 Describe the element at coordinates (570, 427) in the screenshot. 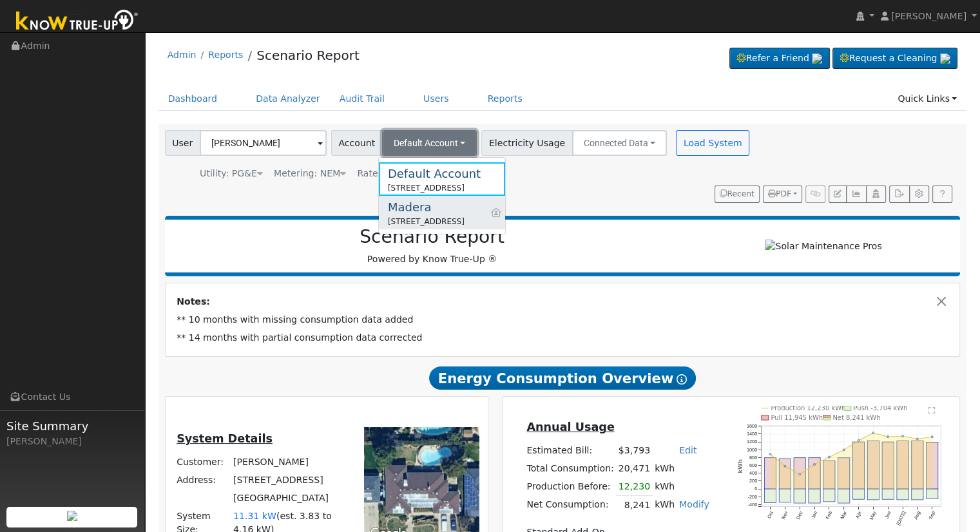

I see `u: Annual Usage` at that location.